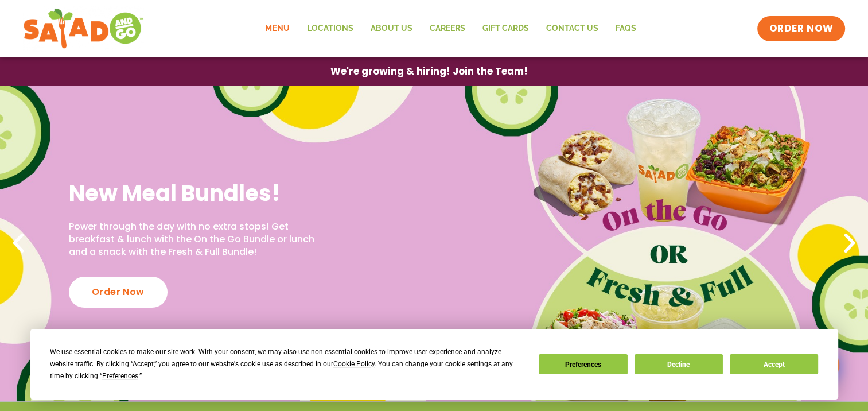 Image resolution: width=868 pixels, height=411 pixels. I want to click on span: Cookie Policy, so click(354, 363).